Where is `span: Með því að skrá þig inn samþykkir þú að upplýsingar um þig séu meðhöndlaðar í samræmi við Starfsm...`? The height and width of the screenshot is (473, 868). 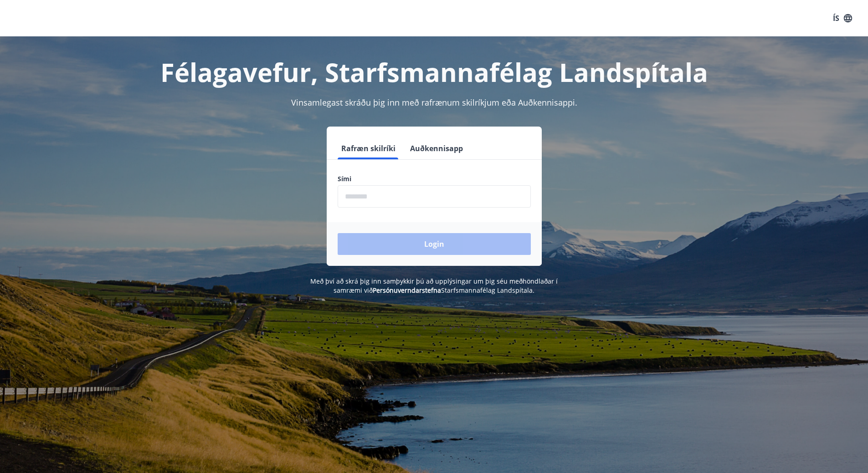 span: Með því að skrá þig inn samþykkir þú að upplýsingar um þig séu meðhöndlaðar í samræmi við Starfsm... is located at coordinates (434, 286).